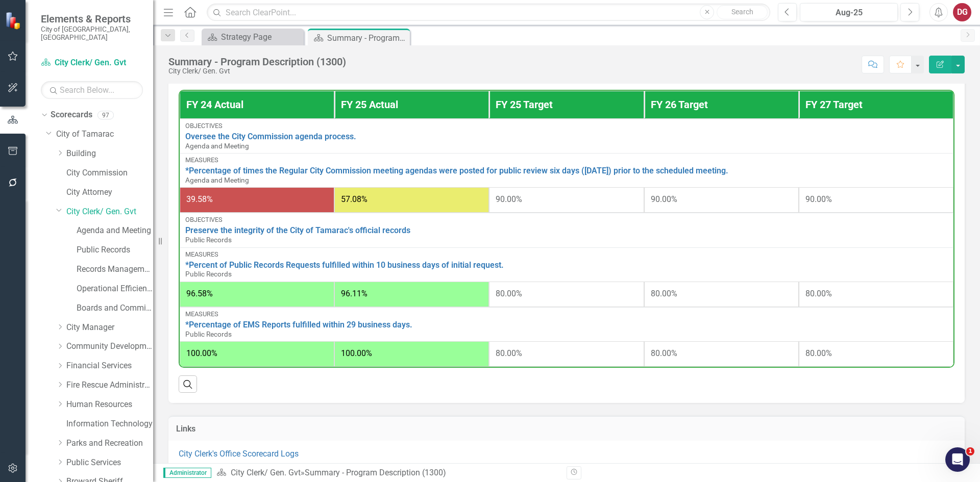 Image resolution: width=980 pixels, height=482 pixels. Describe the element at coordinates (849, 12) in the screenshot. I see `button: Aug-25` at that location.